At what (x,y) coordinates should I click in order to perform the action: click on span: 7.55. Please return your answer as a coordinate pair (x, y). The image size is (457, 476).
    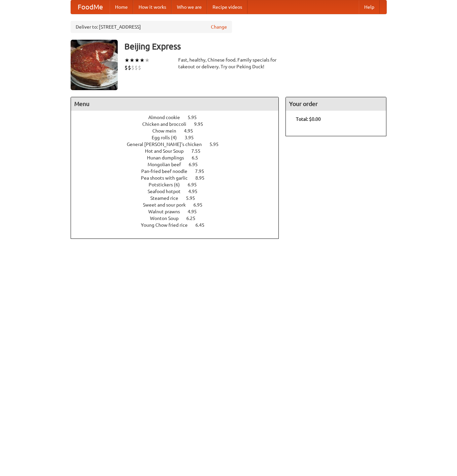
    Looking at the image, I should click on (199, 151).